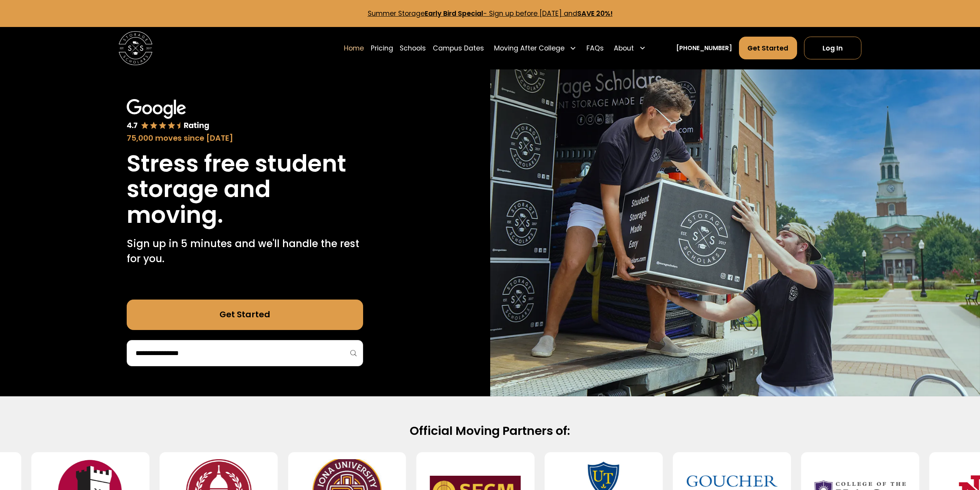  What do you see at coordinates (595, 13) in the screenshot?
I see `strong: SAVE 20%!` at bounding box center [595, 13].